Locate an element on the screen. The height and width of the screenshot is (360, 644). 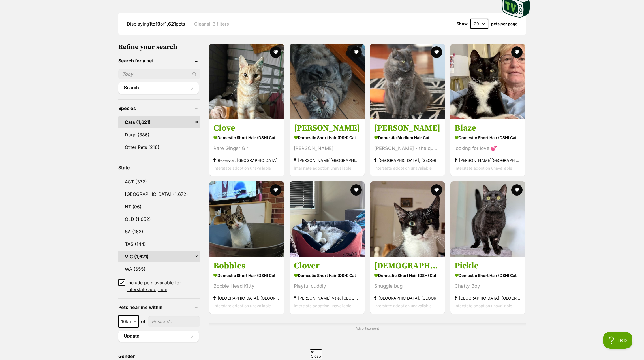
strong: Domestic Medium Hair Cat is located at coordinates (408, 137).